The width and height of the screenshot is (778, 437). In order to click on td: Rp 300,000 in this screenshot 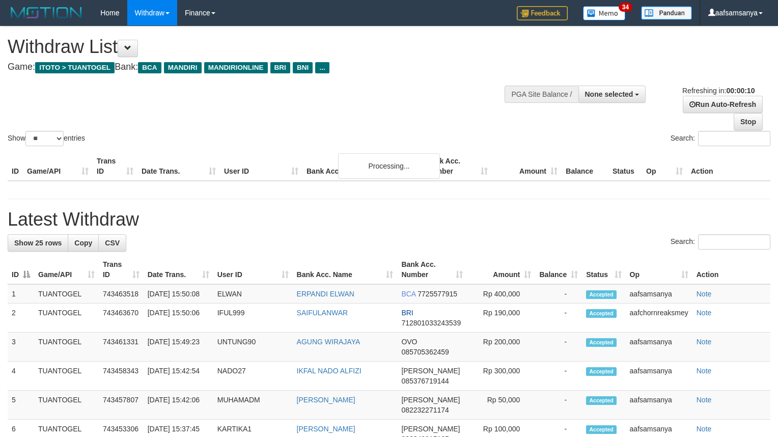, I will do `click(501, 376)`.